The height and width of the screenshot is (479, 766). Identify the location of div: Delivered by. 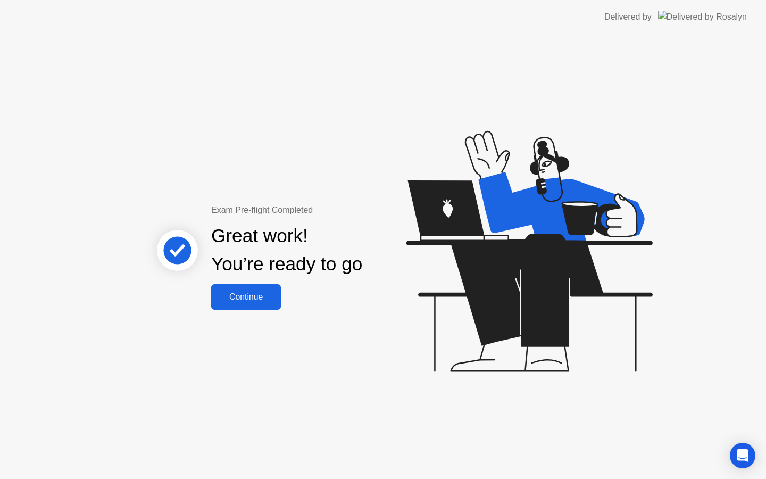
(628, 17).